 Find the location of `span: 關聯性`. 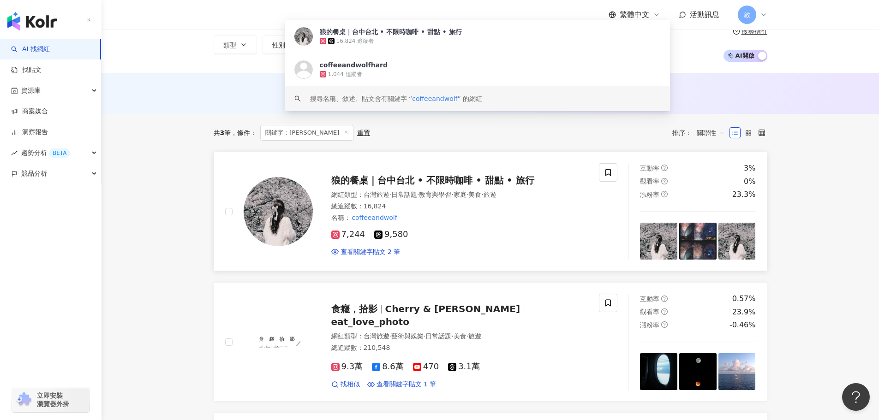

span: 關聯性 is located at coordinates (710, 133).